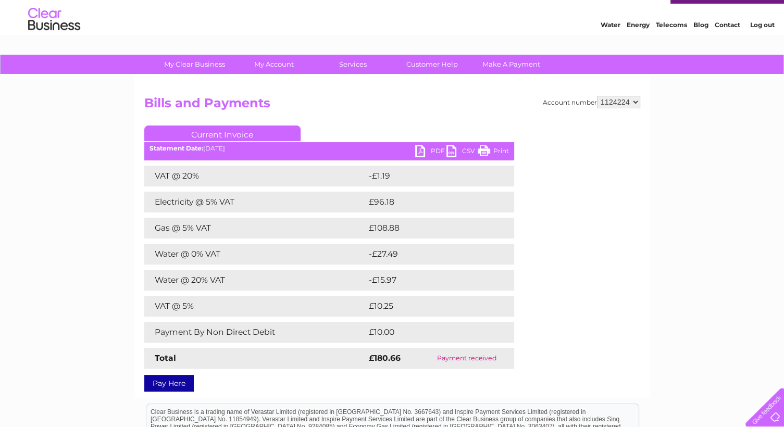 The width and height of the screenshot is (784, 427). Describe the element at coordinates (194, 64) in the screenshot. I see `a: My Clear Business` at that location.